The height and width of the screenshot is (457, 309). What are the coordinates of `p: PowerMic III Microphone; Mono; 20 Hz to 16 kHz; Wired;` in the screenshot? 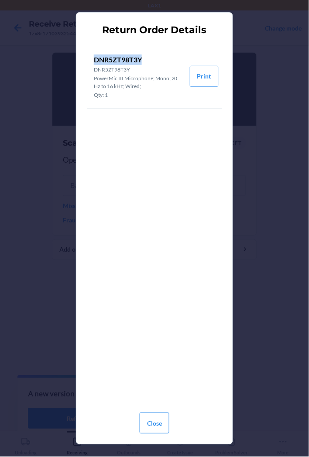 It's located at (138, 82).